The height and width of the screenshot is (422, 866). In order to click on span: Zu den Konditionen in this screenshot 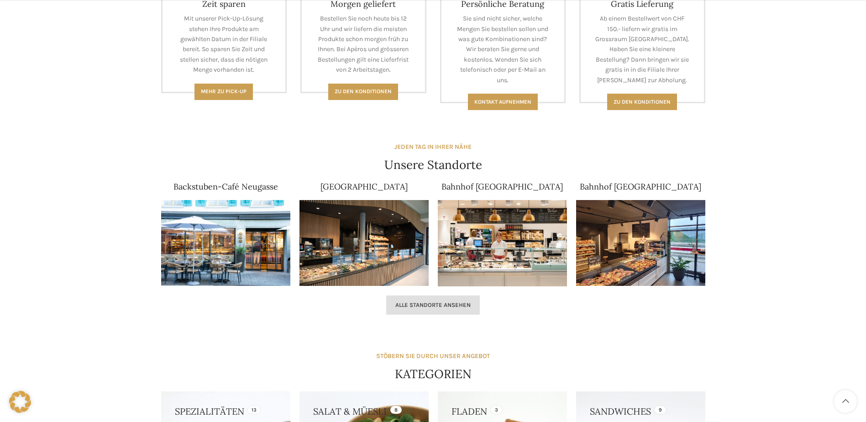, I will do `click(363, 91)`.